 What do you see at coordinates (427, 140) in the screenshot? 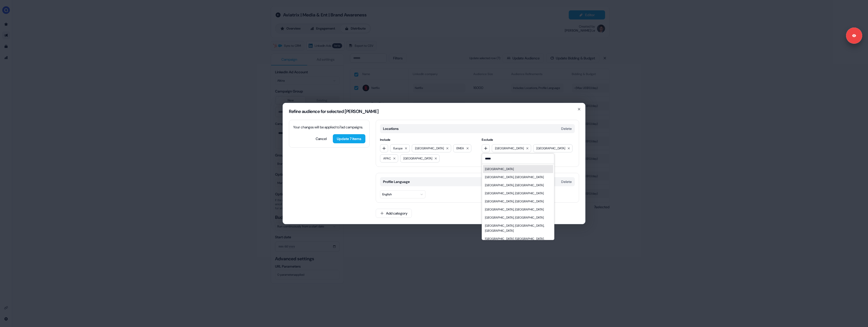
I see `span: Include` at bounding box center [427, 140].